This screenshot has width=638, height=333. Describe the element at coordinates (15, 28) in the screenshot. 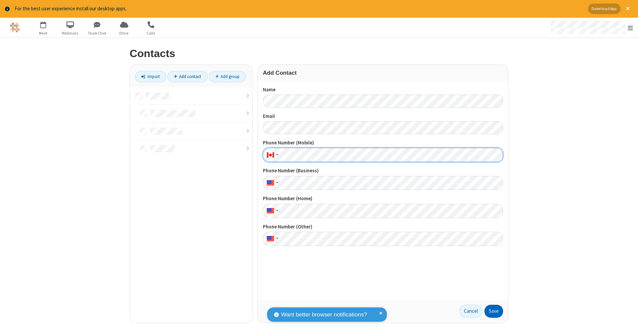

I see `img: QA Selenium DO NOT DELETE OR CHANGE` at that location.